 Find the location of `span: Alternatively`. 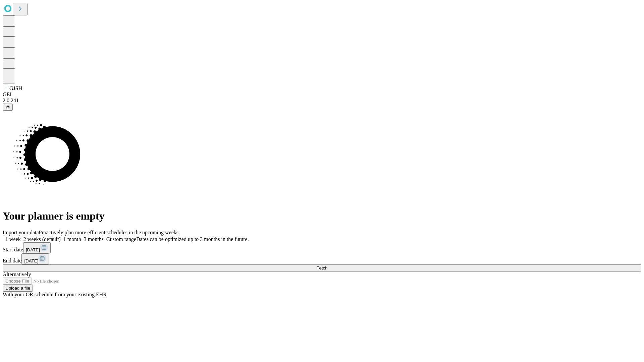

span: Alternatively is located at coordinates (17, 274).